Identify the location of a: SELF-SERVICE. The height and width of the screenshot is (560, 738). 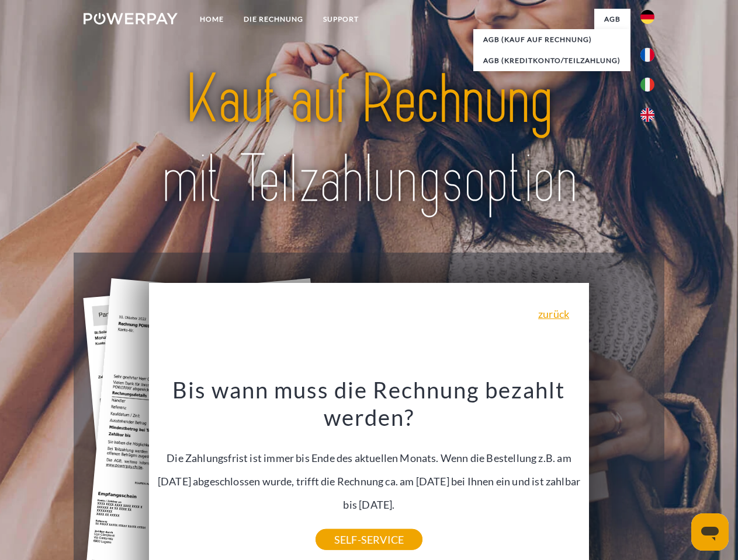
(369, 540).